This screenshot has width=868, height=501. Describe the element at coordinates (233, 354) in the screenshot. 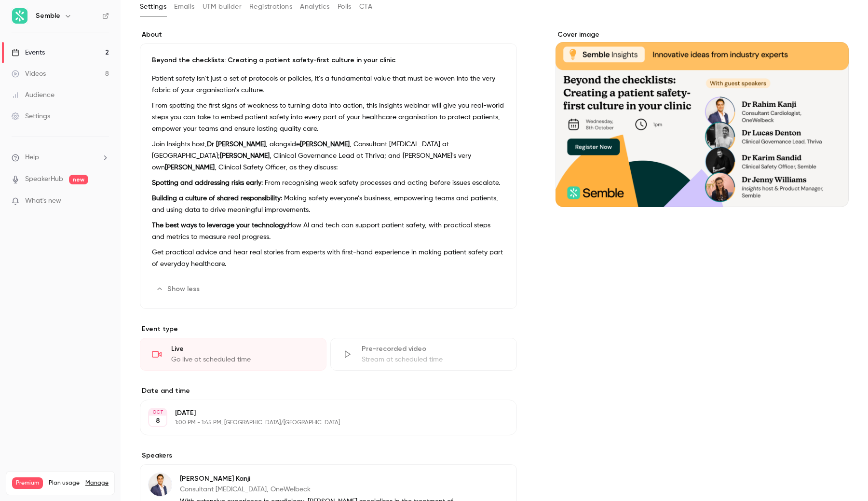

I see `div: LiveGo live at scheduled time` at that location.